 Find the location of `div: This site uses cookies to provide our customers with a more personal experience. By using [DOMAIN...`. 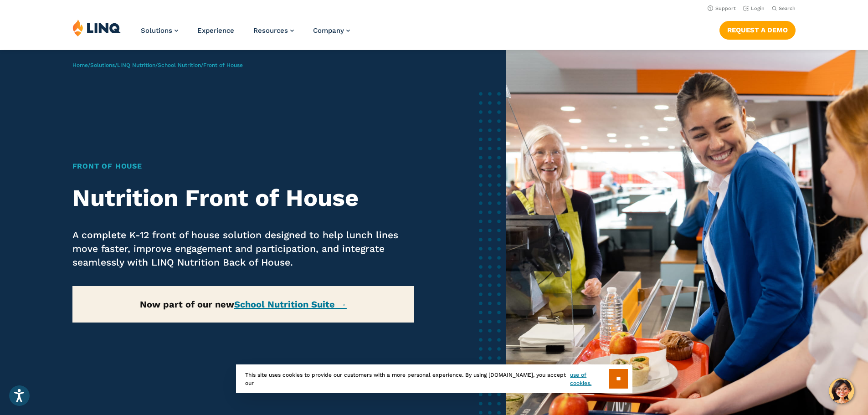

div: This site uses cookies to provide our customers with a more personal experience. By using [DOMAIN... is located at coordinates (434, 378).